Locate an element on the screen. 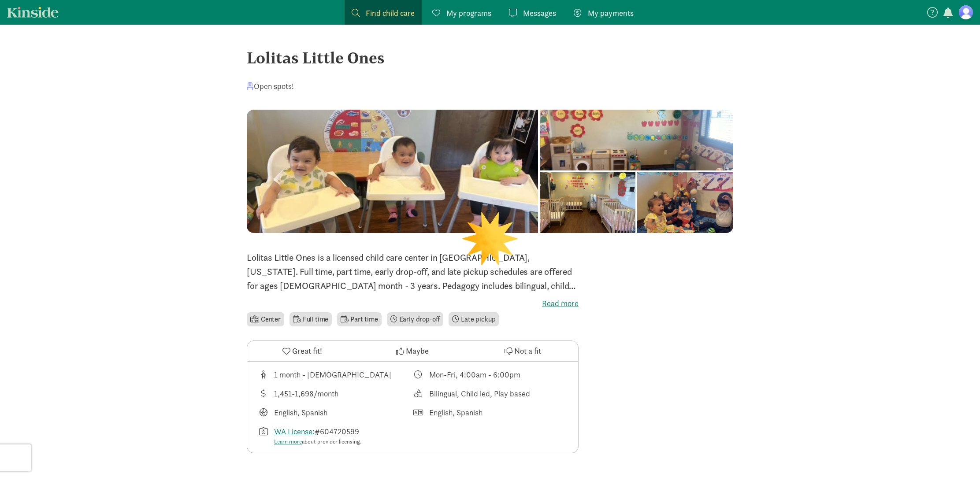 This screenshot has width=980, height=477. div: Languages spoken is located at coordinates (490, 412).